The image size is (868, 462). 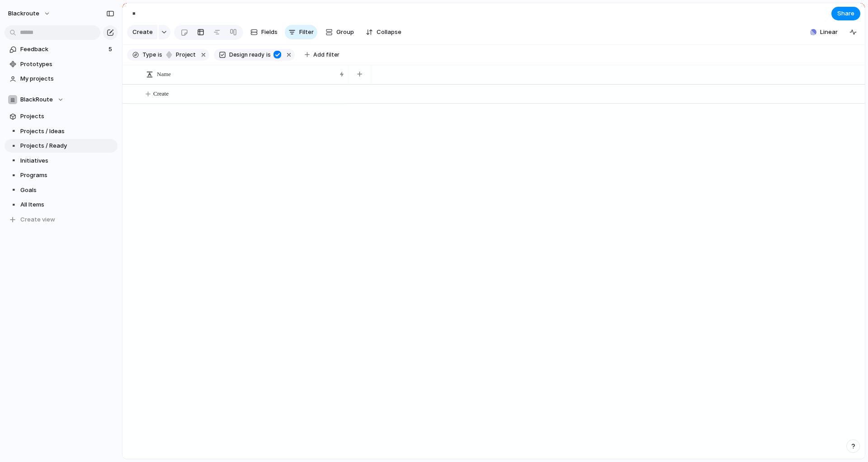 What do you see at coordinates (61, 131) in the screenshot?
I see `div: ▪️Projects / Ideas` at bounding box center [61, 131].